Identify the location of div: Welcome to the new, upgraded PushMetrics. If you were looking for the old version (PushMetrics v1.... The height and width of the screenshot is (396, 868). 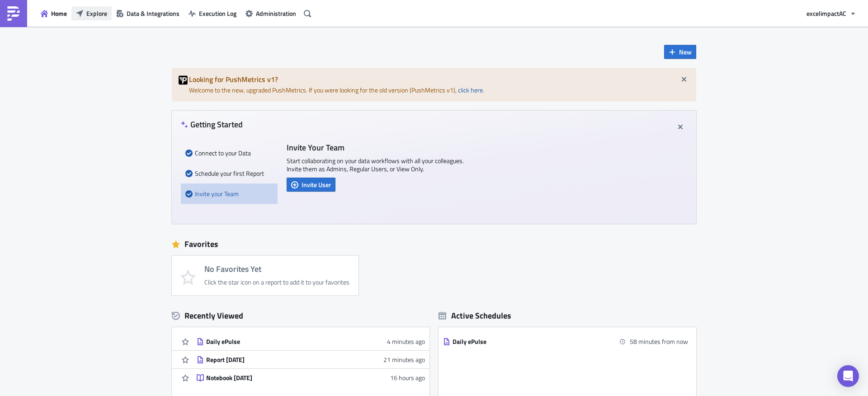
(434, 85).